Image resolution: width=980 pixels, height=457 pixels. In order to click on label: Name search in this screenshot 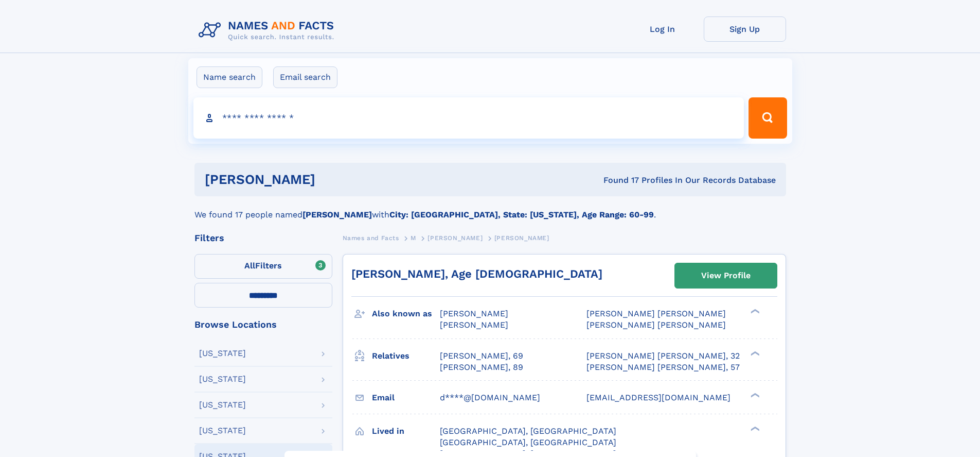, I will do `click(230, 77)`.